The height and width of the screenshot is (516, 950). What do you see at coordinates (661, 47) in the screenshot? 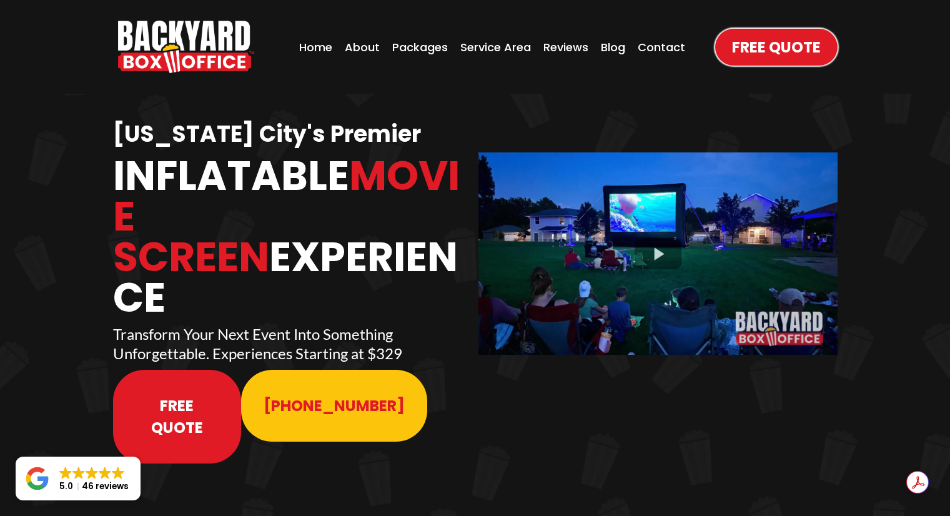
I see `div: Contact` at bounding box center [661, 47].